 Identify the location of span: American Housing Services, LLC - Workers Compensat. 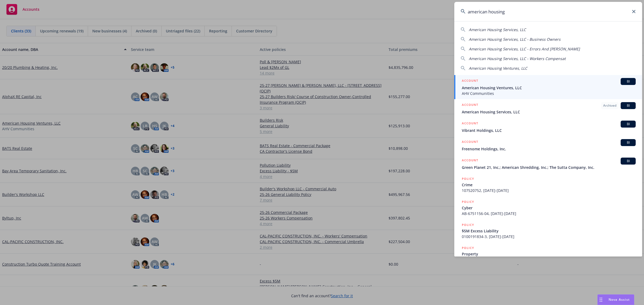
(517, 59).